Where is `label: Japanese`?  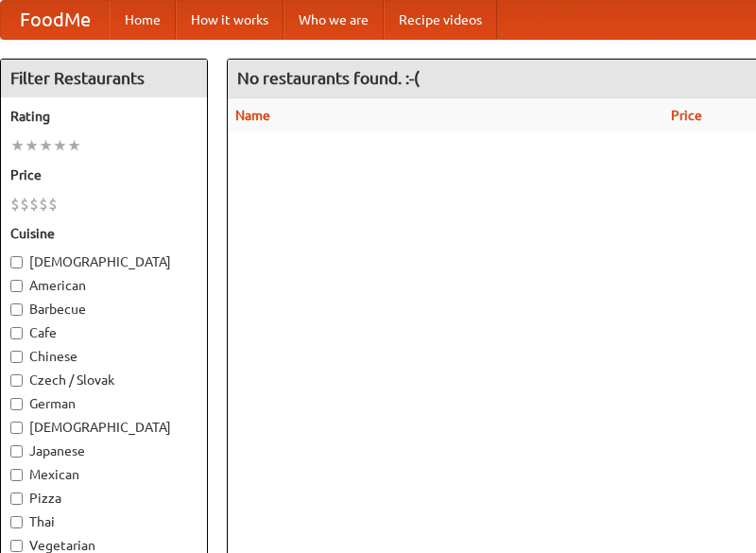 label: Japanese is located at coordinates (104, 451).